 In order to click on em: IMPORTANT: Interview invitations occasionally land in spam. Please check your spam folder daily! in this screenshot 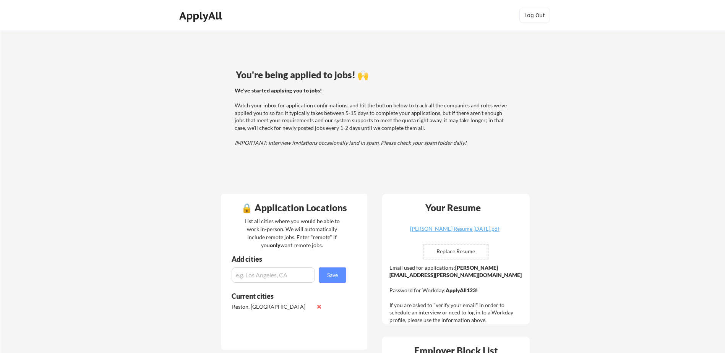, I will do `click(351, 143)`.